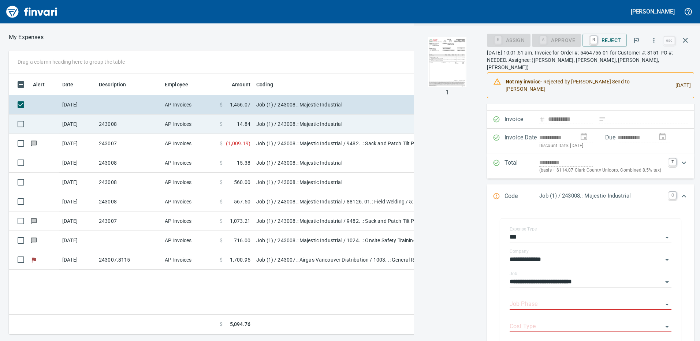 The width and height of the screenshot is (700, 341). I want to click on p: Job (1) / 243008.: Majestic Industrial, so click(602, 196).